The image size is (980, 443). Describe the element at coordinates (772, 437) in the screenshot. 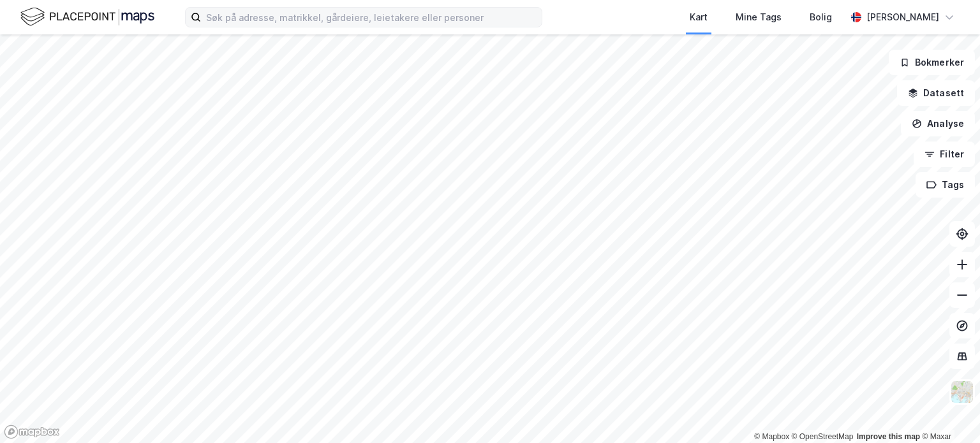

I see `a: Mapbox` at that location.